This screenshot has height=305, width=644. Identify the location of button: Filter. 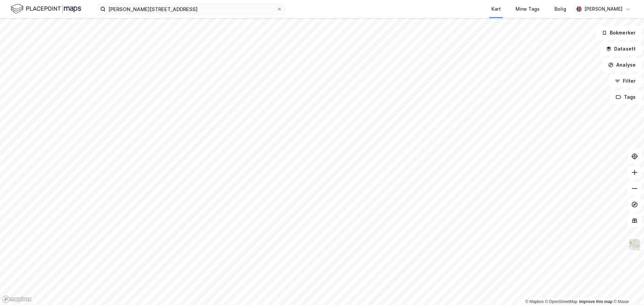
(625, 81).